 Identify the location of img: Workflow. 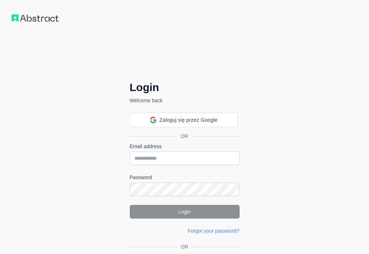
(35, 18).